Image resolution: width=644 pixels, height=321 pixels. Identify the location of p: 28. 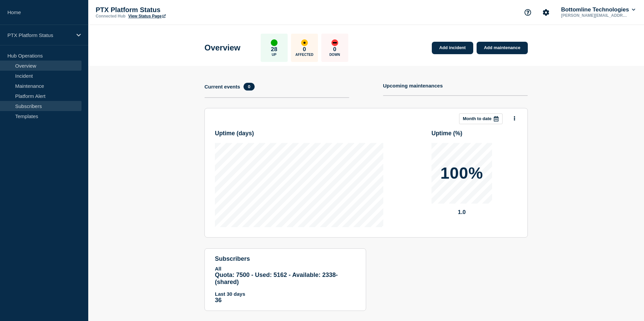
(274, 50).